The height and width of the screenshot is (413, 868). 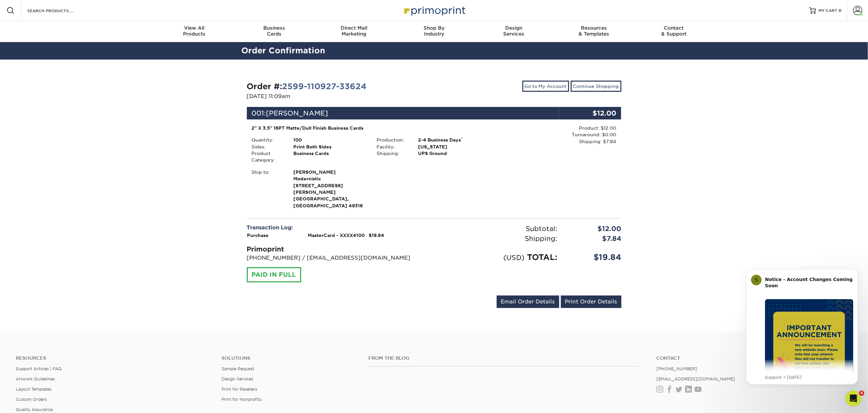 I want to click on div: Marketing, so click(x=354, y=31).